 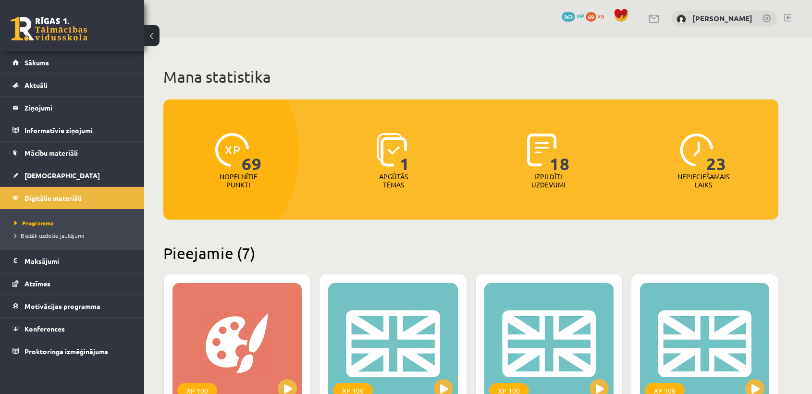 I want to click on legend: Ziņojumi, so click(x=78, y=108).